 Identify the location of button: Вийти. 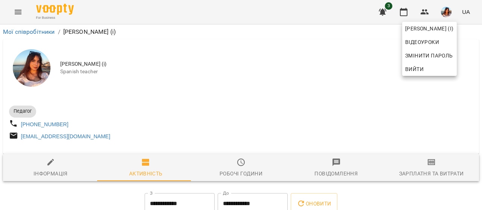
(429, 69).